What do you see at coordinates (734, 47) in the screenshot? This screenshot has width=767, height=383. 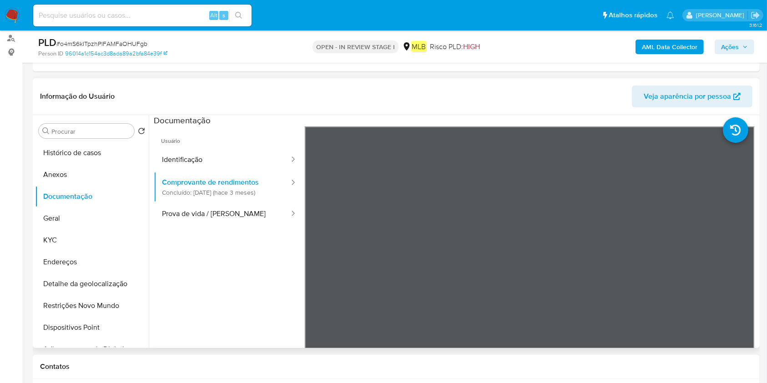 I see `button: Ações` at bounding box center [734, 47].